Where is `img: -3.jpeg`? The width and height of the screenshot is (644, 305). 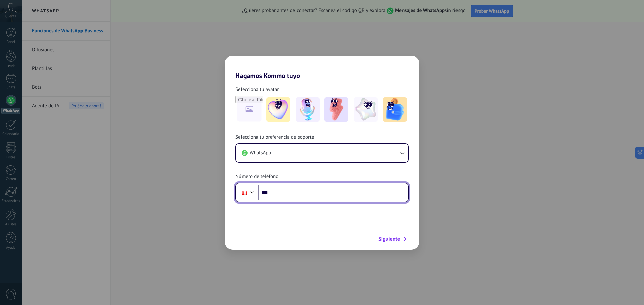
img: -3.jpeg is located at coordinates (336, 109).